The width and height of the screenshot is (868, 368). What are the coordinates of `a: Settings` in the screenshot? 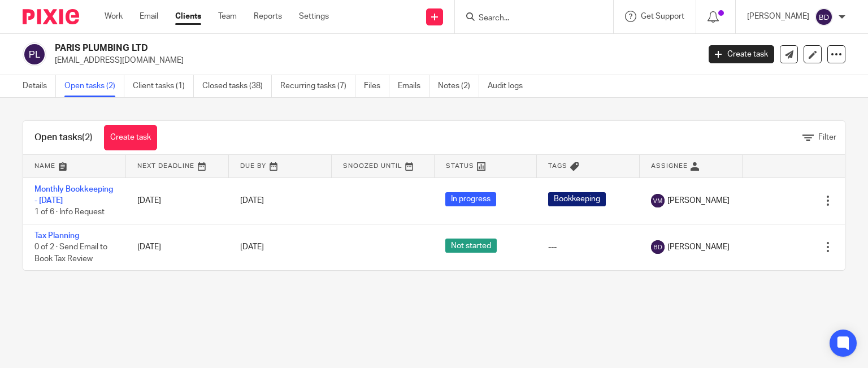 It's located at (314, 16).